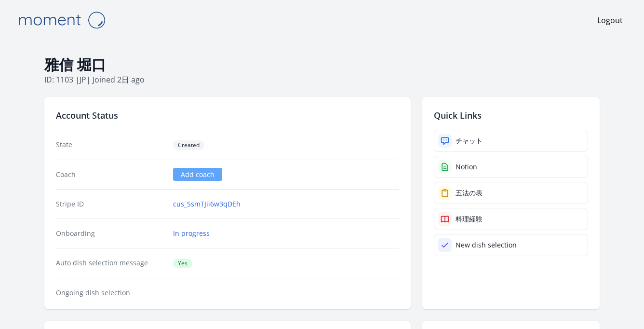 This screenshot has width=644, height=329. I want to click on dt: Onboarding, so click(110, 233).